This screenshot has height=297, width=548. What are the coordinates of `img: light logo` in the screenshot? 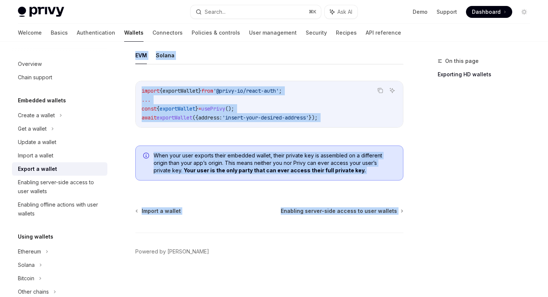 It's located at (41, 12).